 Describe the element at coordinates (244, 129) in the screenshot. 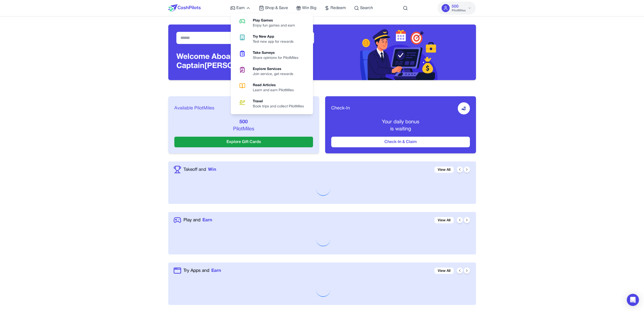

I see `p: PilotMiles` at that location.